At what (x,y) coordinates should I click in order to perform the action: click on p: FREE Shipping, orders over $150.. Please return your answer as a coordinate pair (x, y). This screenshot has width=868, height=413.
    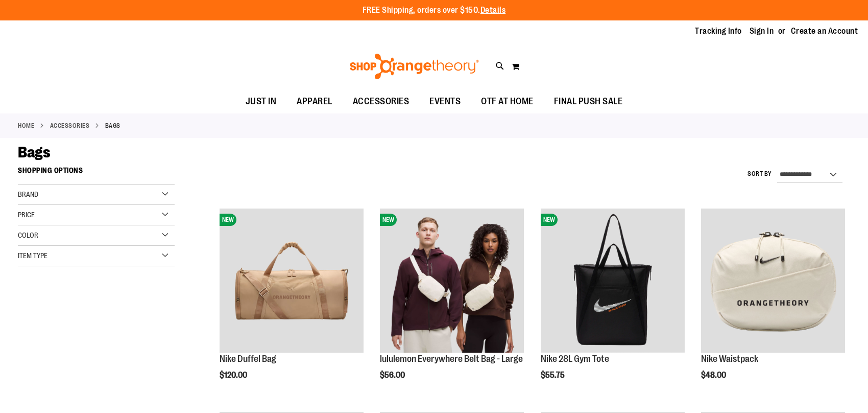
    Looking at the image, I should click on (434, 10).